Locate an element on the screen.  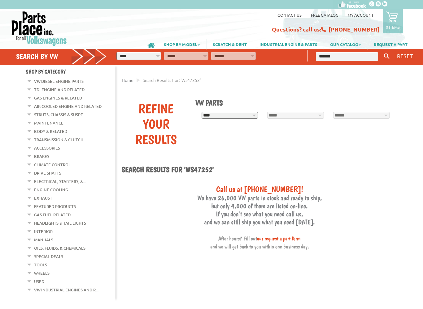
a: SHOP BY MODEL is located at coordinates (182, 44).